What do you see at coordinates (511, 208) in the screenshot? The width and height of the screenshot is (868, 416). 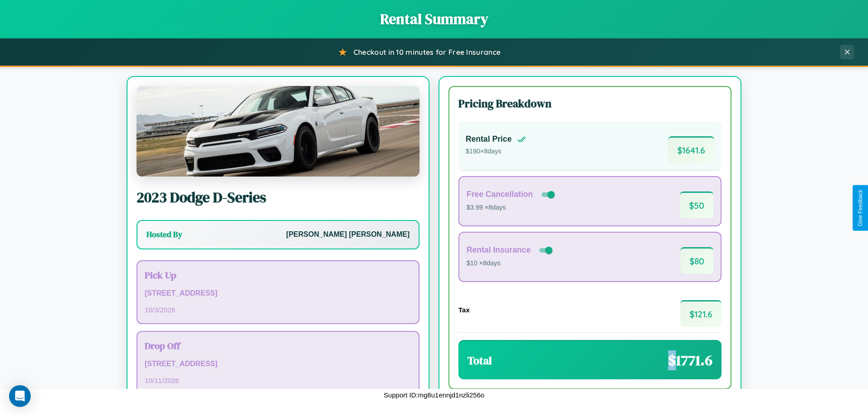 I see `p: $3.99 × 8 days` at bounding box center [511, 208].